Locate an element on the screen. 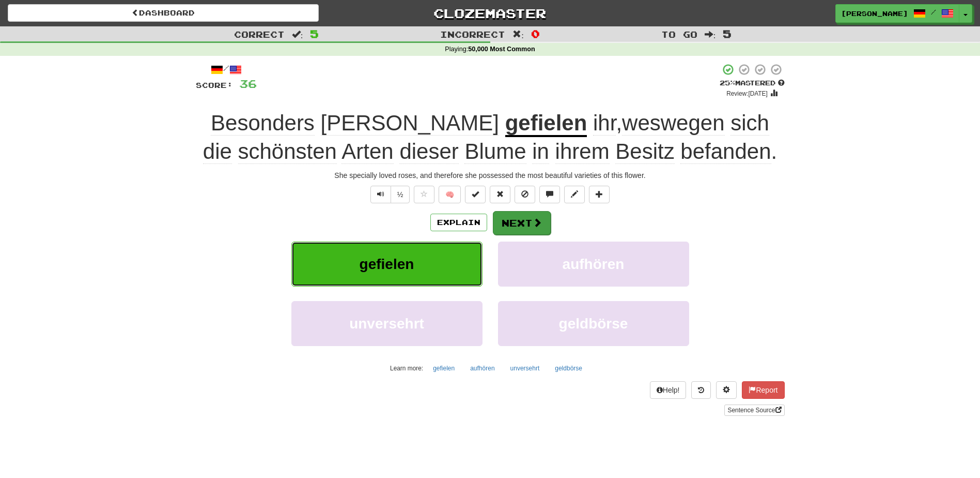  button: Discuss sentence (alt+u) is located at coordinates (550, 194).